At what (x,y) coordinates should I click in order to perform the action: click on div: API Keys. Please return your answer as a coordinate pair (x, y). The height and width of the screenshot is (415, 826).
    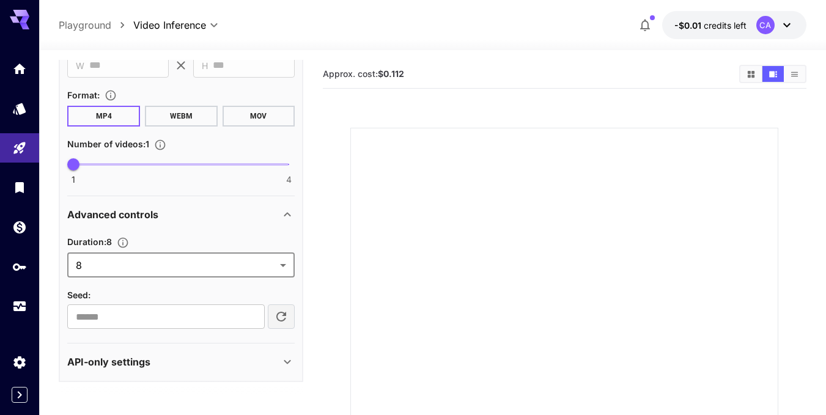
    Looking at the image, I should click on (20, 267).